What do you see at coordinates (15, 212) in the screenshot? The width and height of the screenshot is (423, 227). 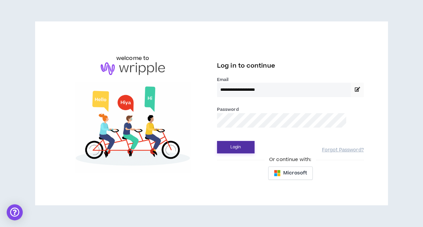 I see `div: Open Intercom Messenger` at bounding box center [15, 212].